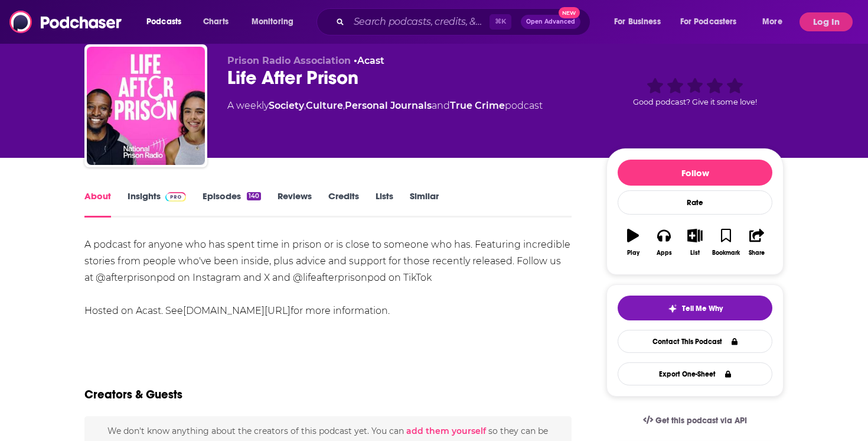 This screenshot has height=441, width=868. What do you see at coordinates (328, 277) in the screenshot?
I see `div: A podcast for anyone who has spent time in prison or is close to someone who has. Featuring incre...` at bounding box center [328, 277].